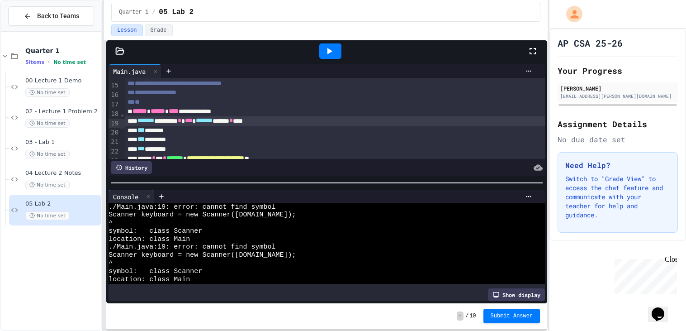  What do you see at coordinates (159, 30) in the screenshot?
I see `button: Grade` at bounding box center [159, 30].